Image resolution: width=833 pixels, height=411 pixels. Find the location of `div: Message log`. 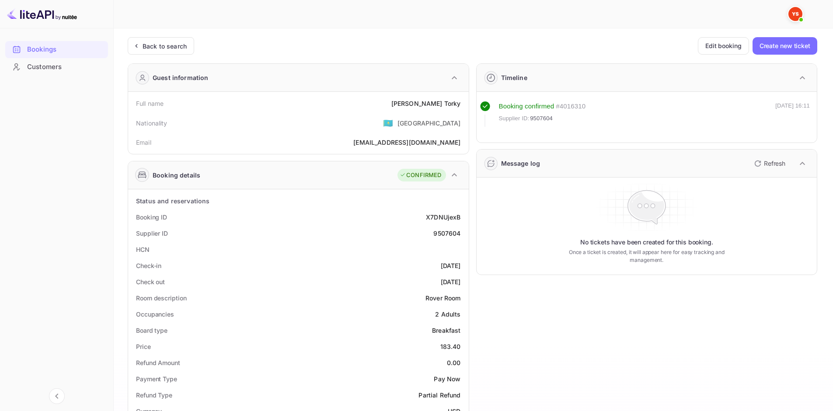

div: Message log is located at coordinates (521, 163).